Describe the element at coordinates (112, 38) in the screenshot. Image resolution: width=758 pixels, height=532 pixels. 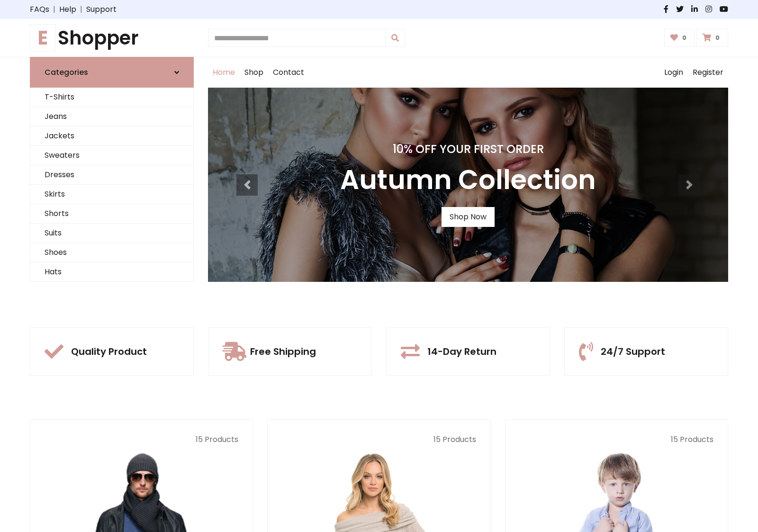
I see `a: EShopper` at that location.